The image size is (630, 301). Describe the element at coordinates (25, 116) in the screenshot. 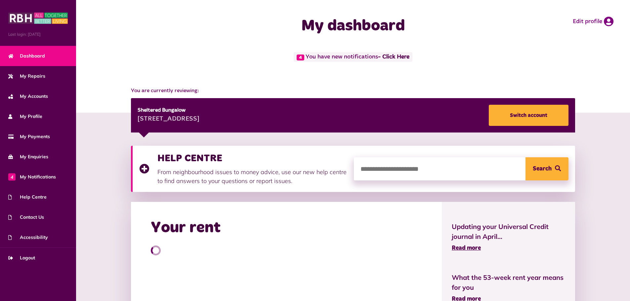

I see `span: My Profile` at that location.